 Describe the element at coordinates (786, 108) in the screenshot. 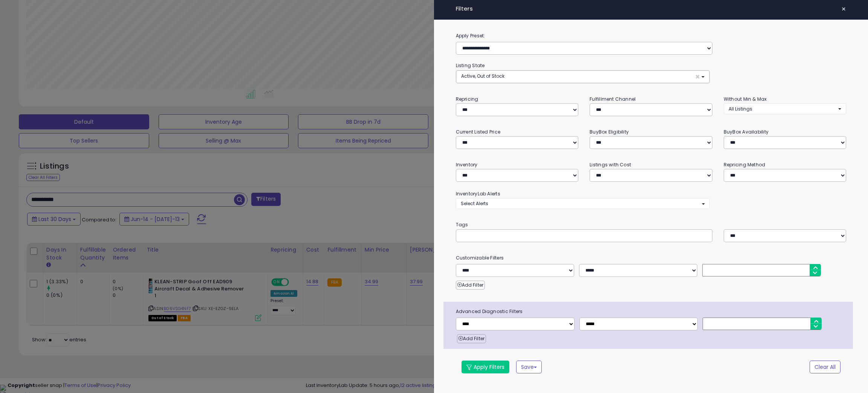

I see `button: All Listings` at that location.